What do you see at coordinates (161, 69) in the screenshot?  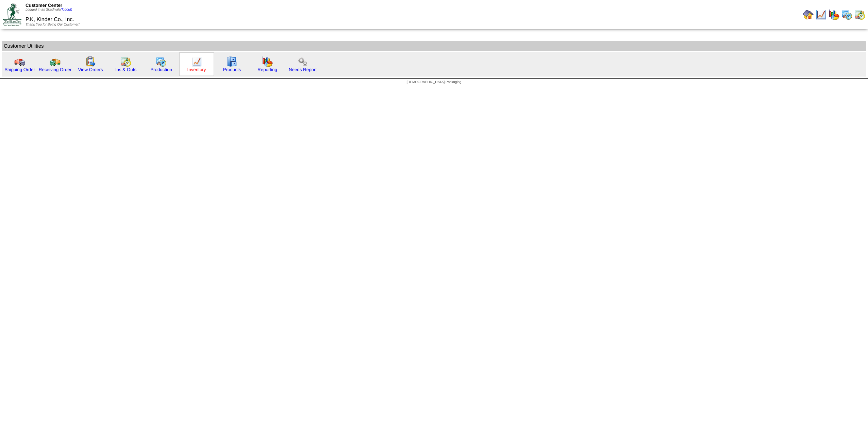 I see `a: Production` at bounding box center [161, 69].